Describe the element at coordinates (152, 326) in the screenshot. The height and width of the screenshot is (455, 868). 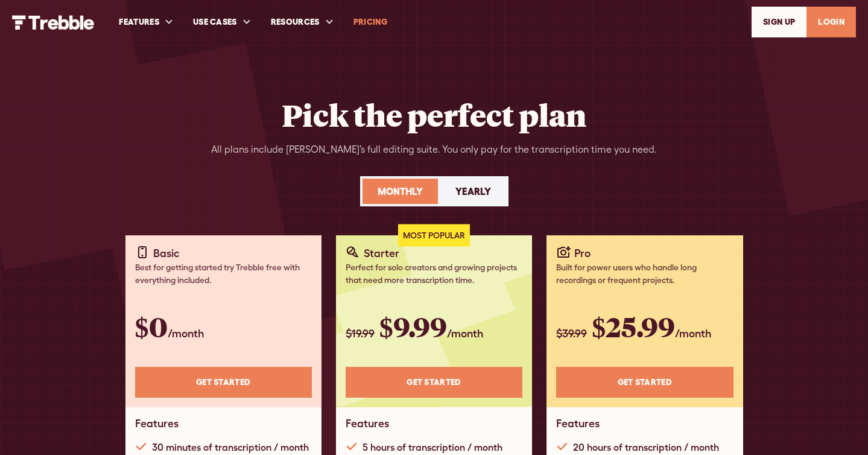
I see `span: $0` at that location.